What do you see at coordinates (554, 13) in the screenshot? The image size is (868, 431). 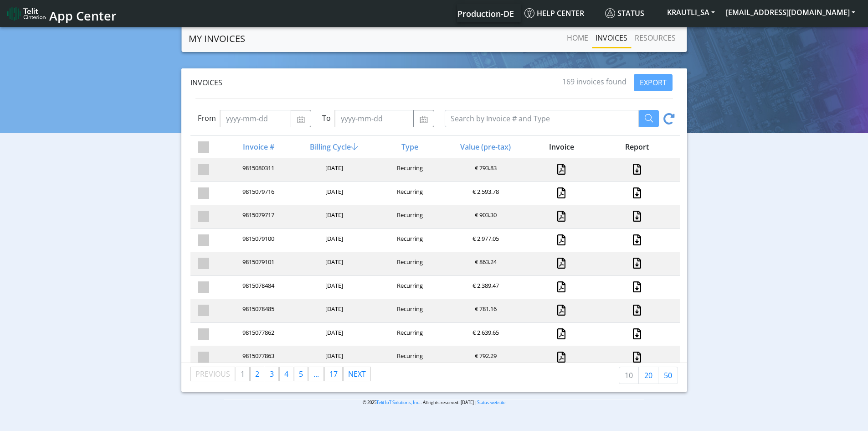 I see `span: Help center` at bounding box center [554, 13].